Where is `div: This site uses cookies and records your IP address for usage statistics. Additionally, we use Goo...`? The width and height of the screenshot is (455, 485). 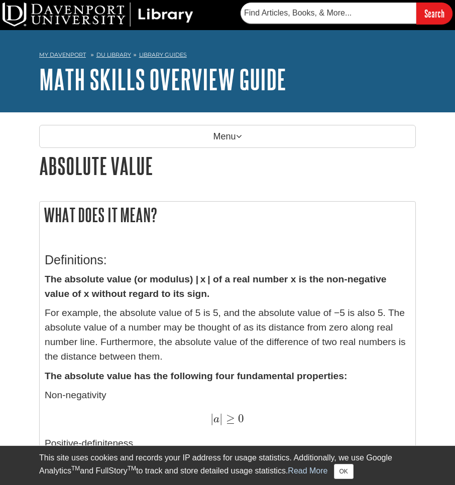 div: This site uses cookies and records your IP address for usage statistics. Additionally, we use Goo... is located at coordinates (227, 466).